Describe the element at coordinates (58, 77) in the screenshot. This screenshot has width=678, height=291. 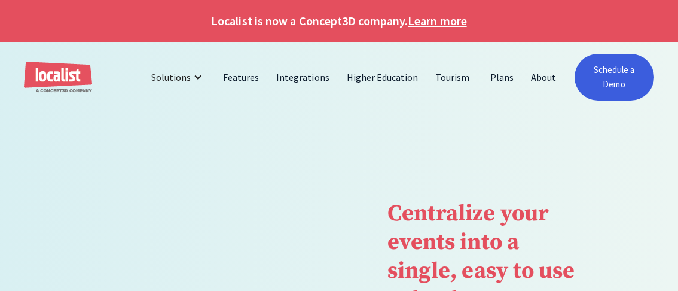
I see `a: home` at that location.